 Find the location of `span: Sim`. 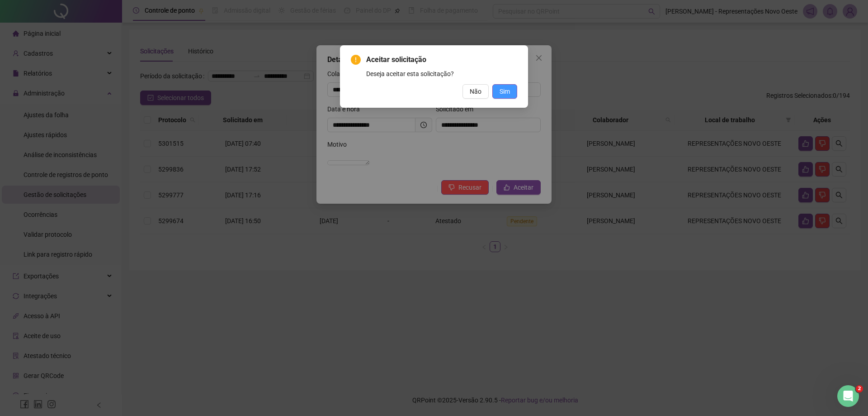

span: Sim is located at coordinates (504, 91).